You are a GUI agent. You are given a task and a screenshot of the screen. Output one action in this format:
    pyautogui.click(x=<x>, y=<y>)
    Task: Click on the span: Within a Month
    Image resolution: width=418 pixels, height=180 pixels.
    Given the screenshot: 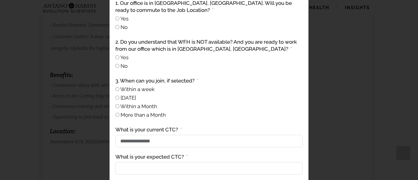 What is the action you would take?
    pyautogui.click(x=139, y=107)
    